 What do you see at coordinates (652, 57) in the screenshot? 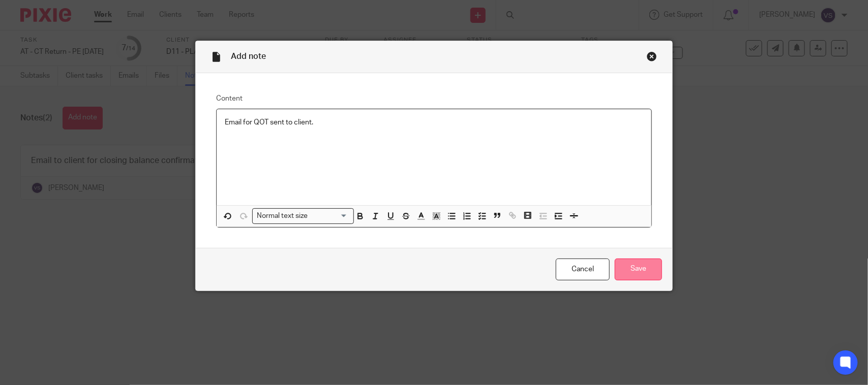
I see `div: Close this dialog window` at bounding box center [652, 57].